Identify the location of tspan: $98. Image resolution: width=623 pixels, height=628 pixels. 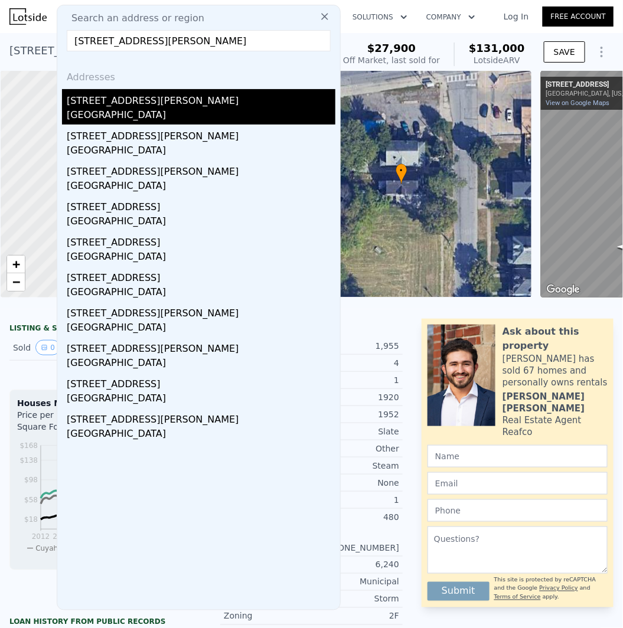
(31, 480).